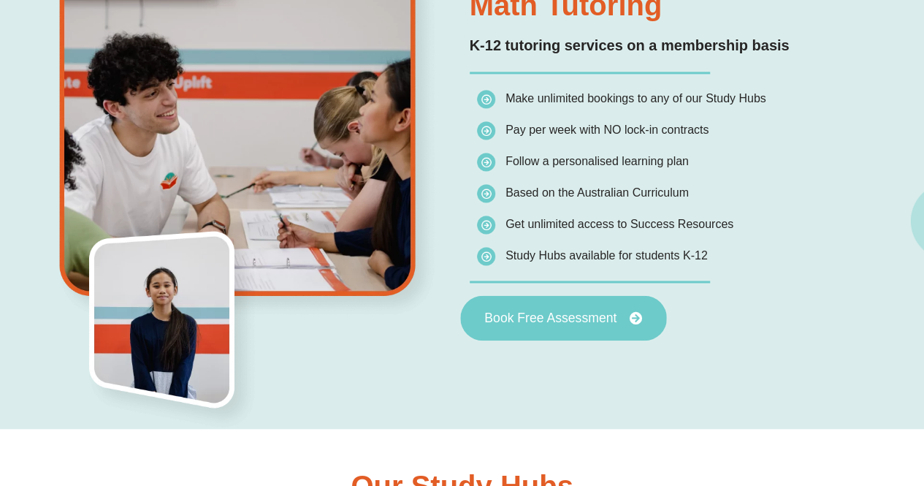 The height and width of the screenshot is (486, 924). Describe the element at coordinates (550, 318) in the screenshot. I see `span: Book Free Assessment` at that location.